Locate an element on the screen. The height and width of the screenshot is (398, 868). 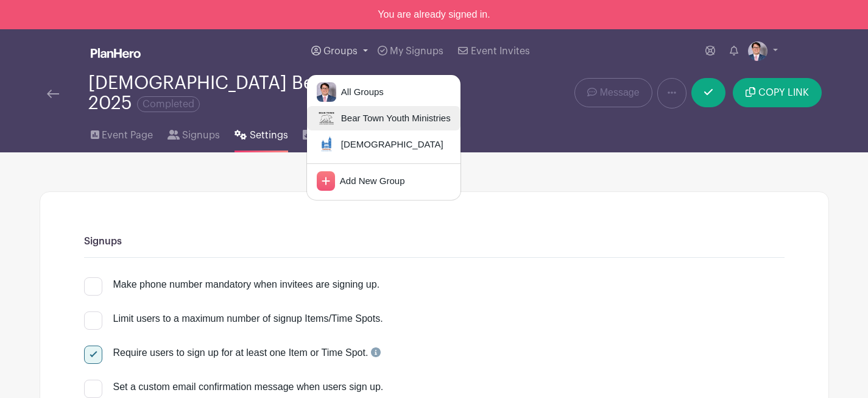
div: Require users to sign up for at least one Item or Time Spot. is located at coordinates (246, 353).